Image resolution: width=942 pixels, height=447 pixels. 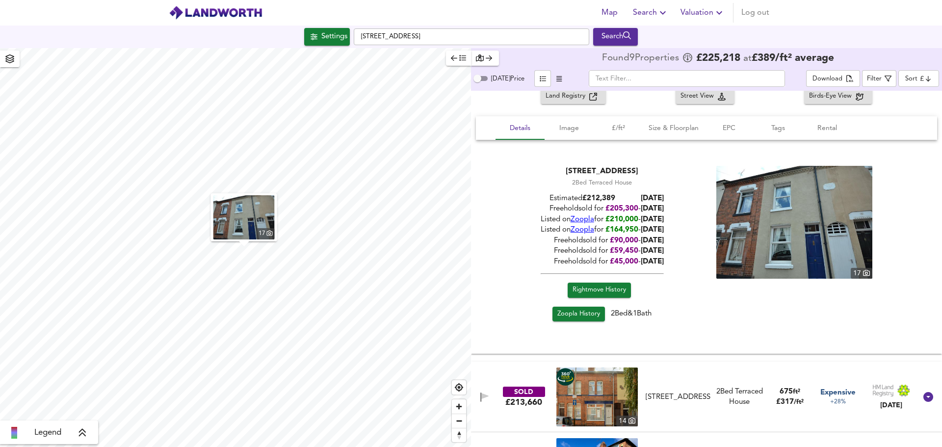 What do you see at coordinates (327, 37) in the screenshot?
I see `div: Click to configure Search Settings` at bounding box center [327, 37].